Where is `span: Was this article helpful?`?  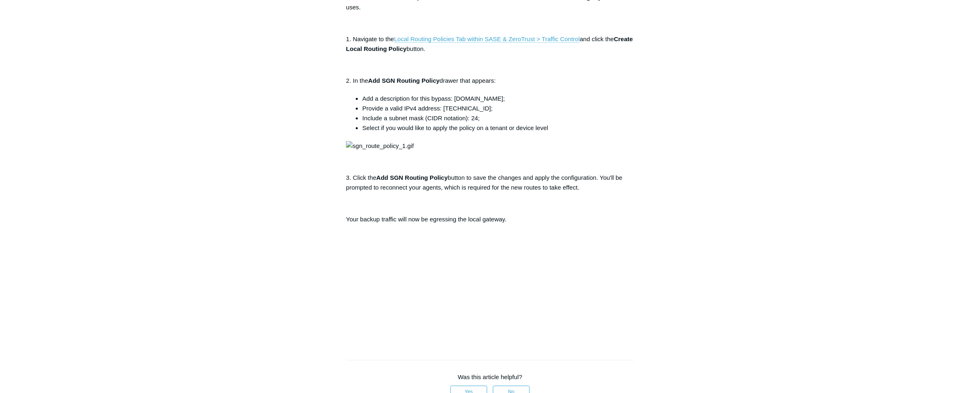
span: Was this article helpful? is located at coordinates (490, 377).